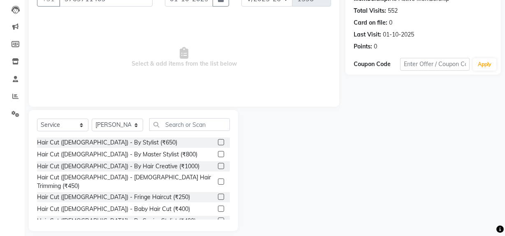 Image resolution: width=505 pixels, height=236 pixels. Describe the element at coordinates (434, 64) in the screenshot. I see `input: Enter Offer / Coupon Code` at that location.